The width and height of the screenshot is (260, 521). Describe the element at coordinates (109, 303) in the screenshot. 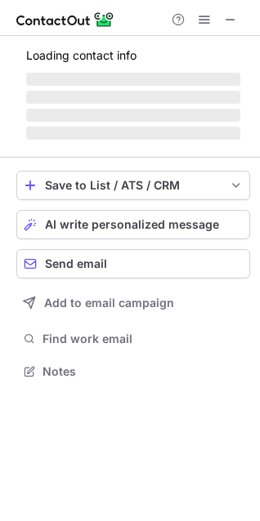

I see `span: Add to email campaign` at that location.